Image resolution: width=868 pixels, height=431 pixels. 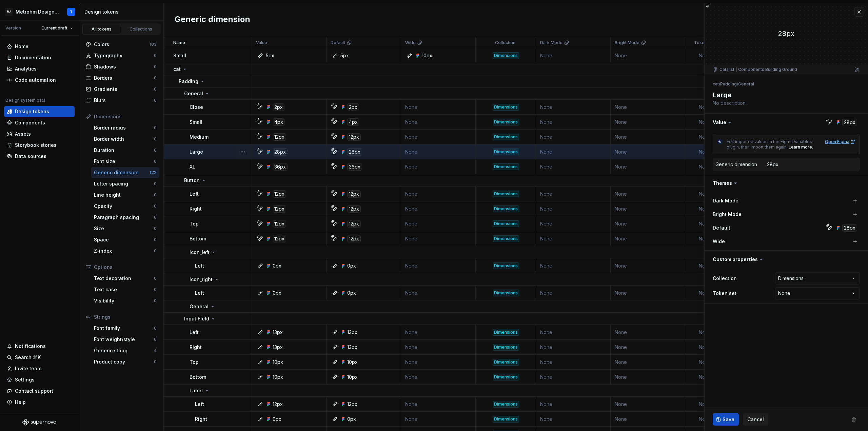 What do you see at coordinates (153, 173) in the screenshot?
I see `div: 122` at bounding box center [153, 173].